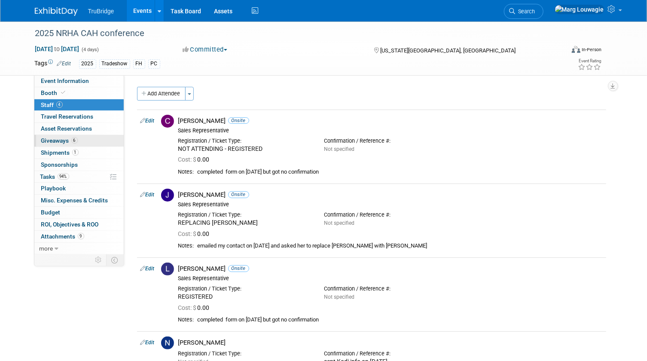 The image size is (647, 361). Describe the element at coordinates (59, 141) in the screenshot. I see `span: Giveaways` at that location.